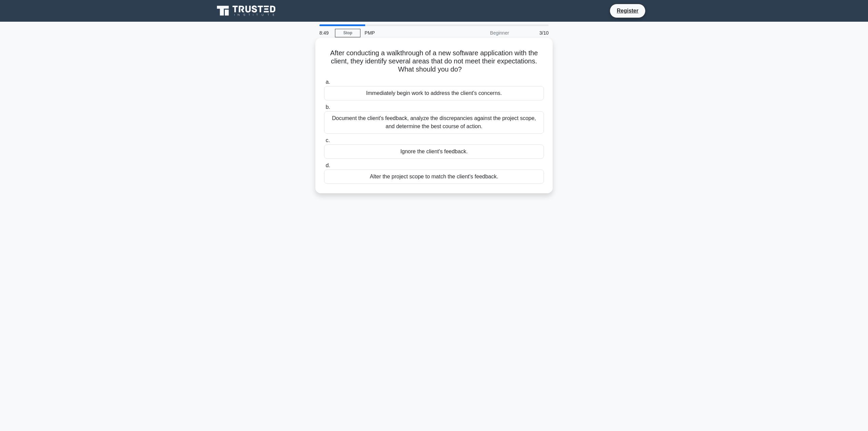  Describe the element at coordinates (434, 94) in the screenshot. I see `div: Immediately begin work to address the client's concerns.` at that location.